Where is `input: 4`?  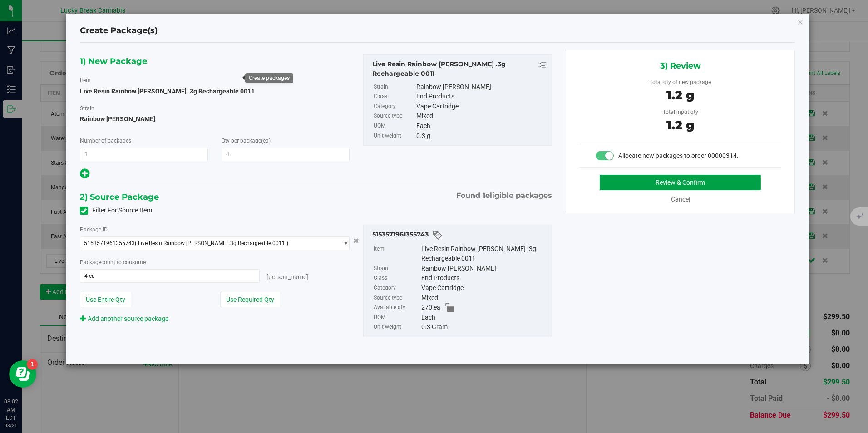
input: 4 is located at coordinates (285, 154).